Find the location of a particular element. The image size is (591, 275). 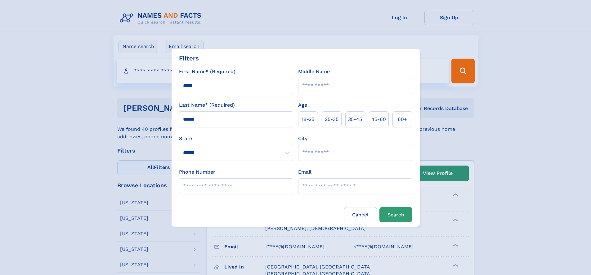

span: 25‑35 is located at coordinates (332, 119).